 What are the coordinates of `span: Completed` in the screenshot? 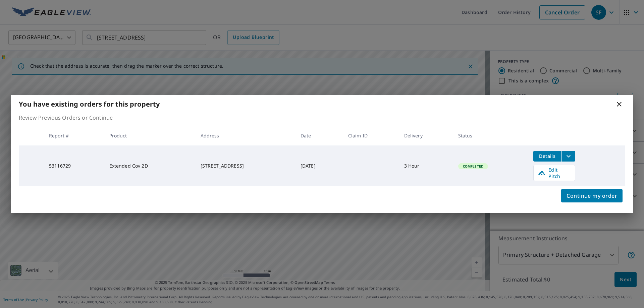 It's located at (473, 166).